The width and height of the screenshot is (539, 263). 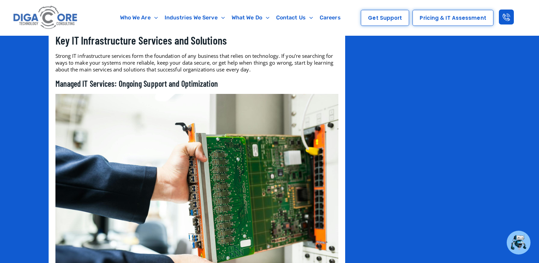 What do you see at coordinates (453, 18) in the screenshot?
I see `span: Pricing & IT Assessment` at bounding box center [453, 18].